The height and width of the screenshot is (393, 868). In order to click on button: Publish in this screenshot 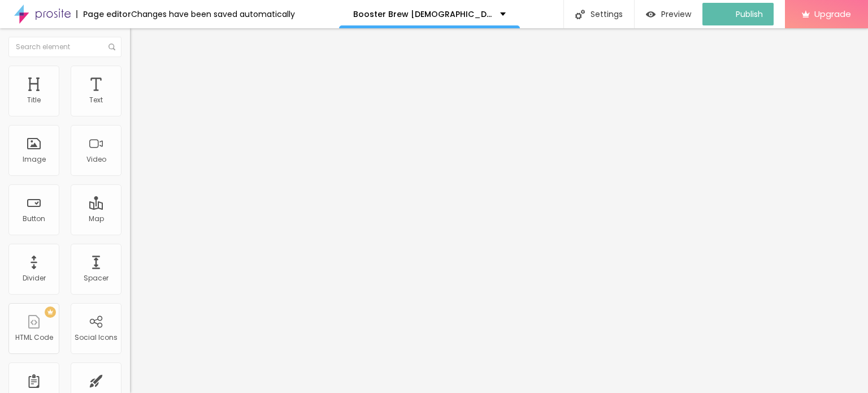, I will do `click(738, 14)`.